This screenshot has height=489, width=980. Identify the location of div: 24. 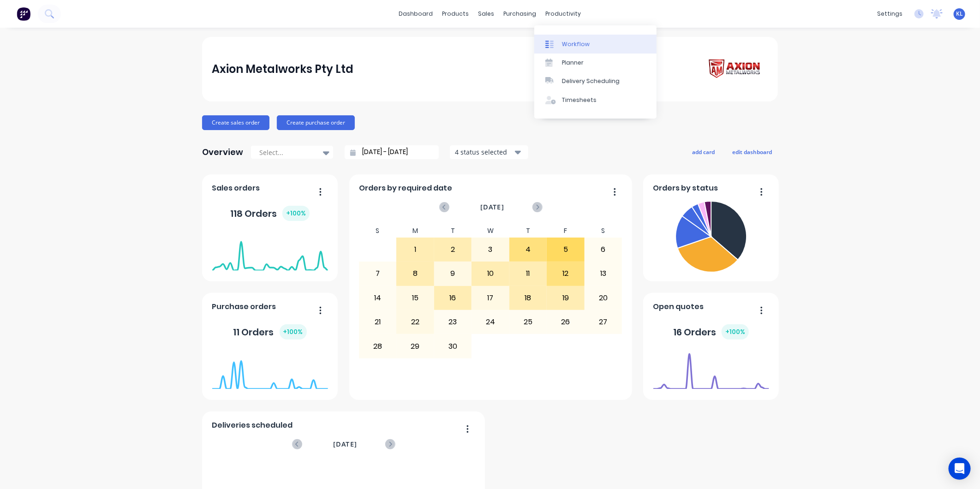
(490, 322).